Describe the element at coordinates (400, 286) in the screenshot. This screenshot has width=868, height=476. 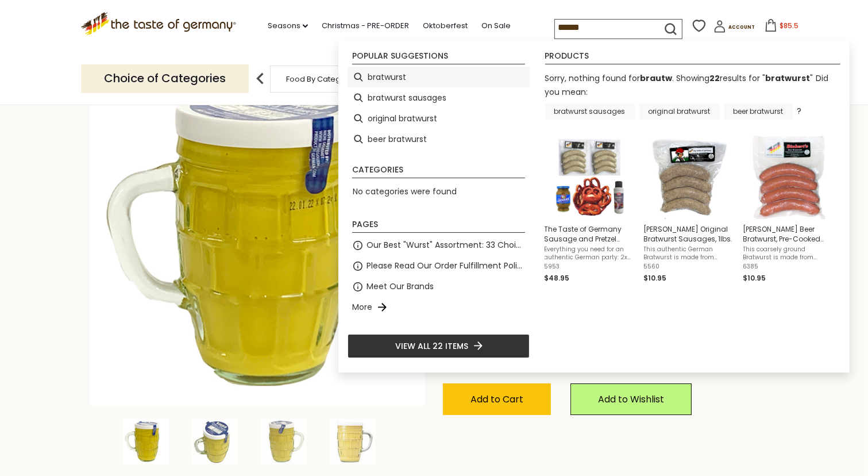
I see `span: Meet Our Brands` at that location.